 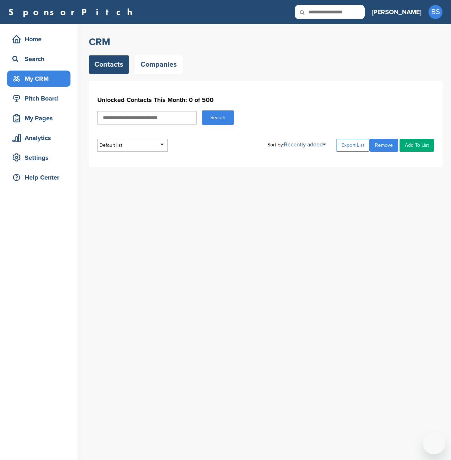 I want to click on a: Recently added, so click(x=305, y=145).